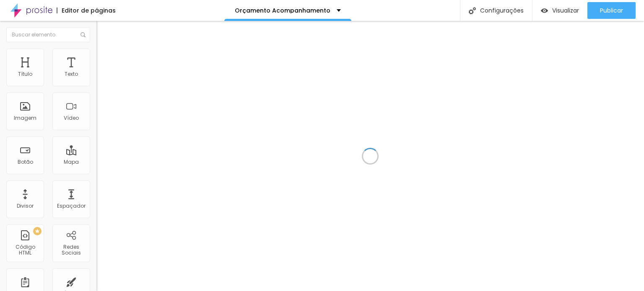 The image size is (644, 291). I want to click on div: Vídeo, so click(71, 118).